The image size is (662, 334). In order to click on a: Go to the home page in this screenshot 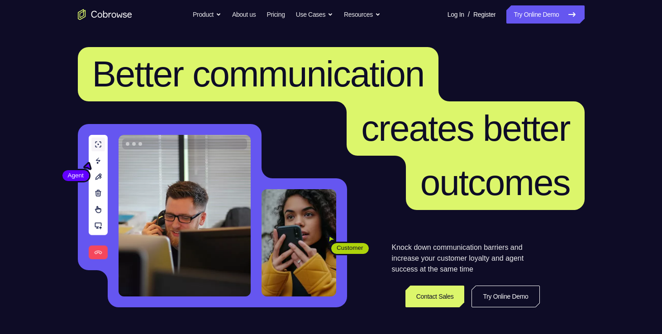, I will do `click(105, 14)`.